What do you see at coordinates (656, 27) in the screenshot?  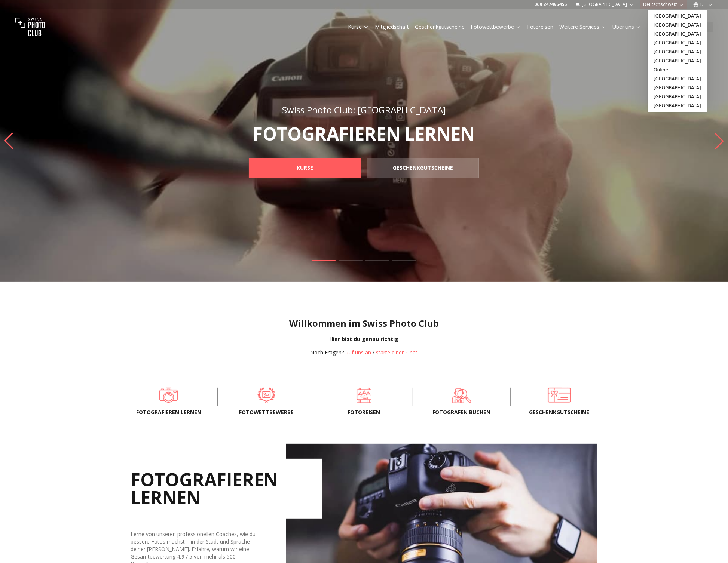 I see `button: Blog` at bounding box center [656, 27].